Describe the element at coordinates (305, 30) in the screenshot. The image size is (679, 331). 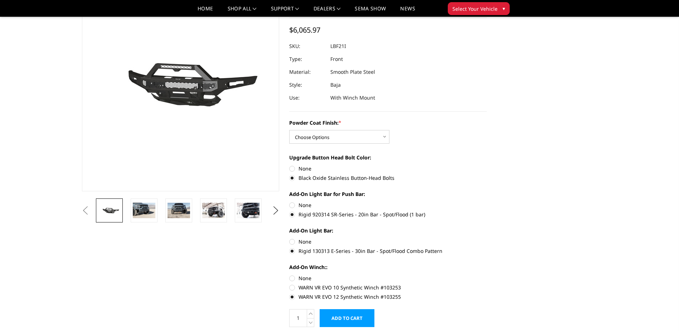
I see `span: $6,065.97` at that location.